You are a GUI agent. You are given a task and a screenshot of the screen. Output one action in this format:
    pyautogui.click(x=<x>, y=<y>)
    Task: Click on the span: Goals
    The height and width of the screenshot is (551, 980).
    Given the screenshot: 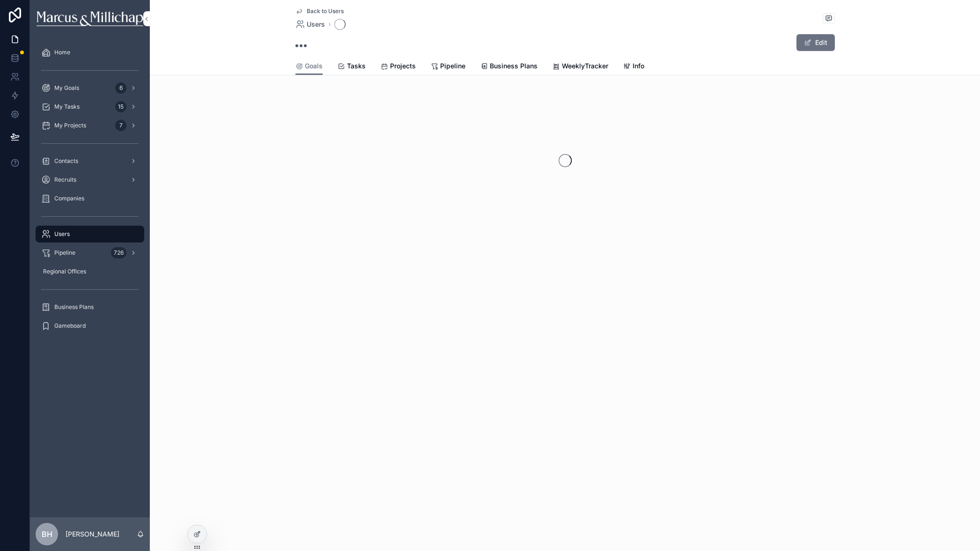 What is the action you would take?
    pyautogui.click(x=314, y=66)
    